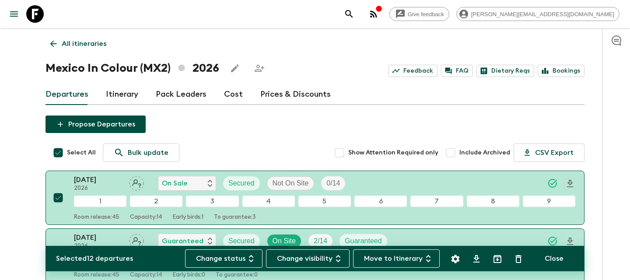  I want to click on button: Change status, so click(223, 258).